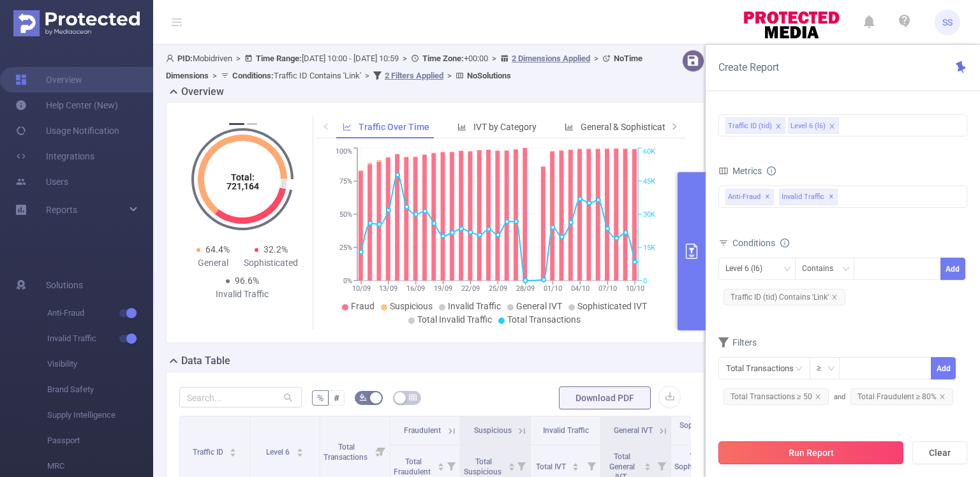 This screenshot has height=477, width=980. I want to click on span: Fraudulent, so click(422, 431).